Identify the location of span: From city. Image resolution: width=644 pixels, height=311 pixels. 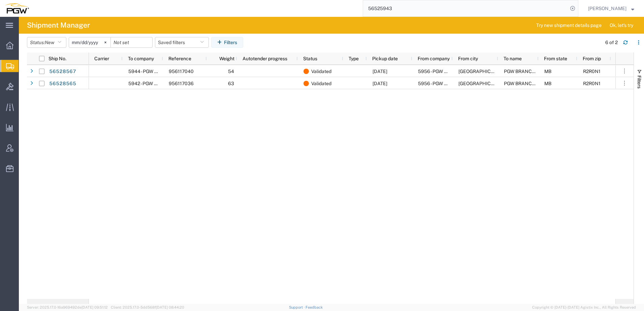
(468, 58).